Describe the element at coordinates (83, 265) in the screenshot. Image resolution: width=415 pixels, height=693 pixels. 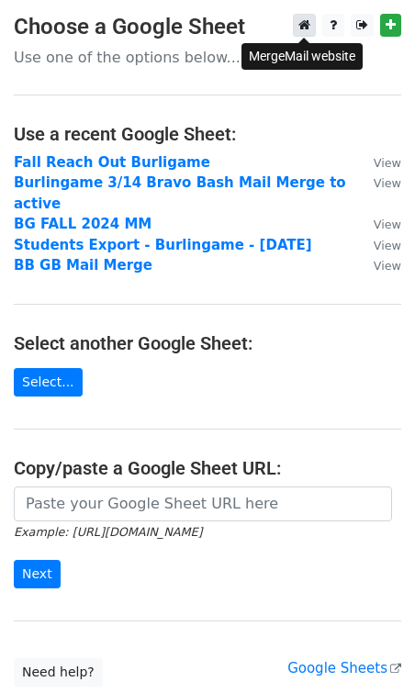
I see `a: BB GB Mail Merge` at that location.